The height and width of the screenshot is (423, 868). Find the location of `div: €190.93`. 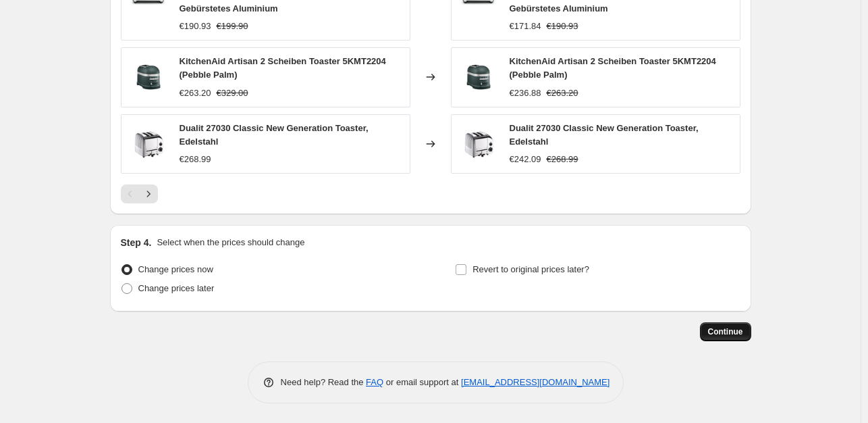

div: €190.93 is located at coordinates (195, 27).